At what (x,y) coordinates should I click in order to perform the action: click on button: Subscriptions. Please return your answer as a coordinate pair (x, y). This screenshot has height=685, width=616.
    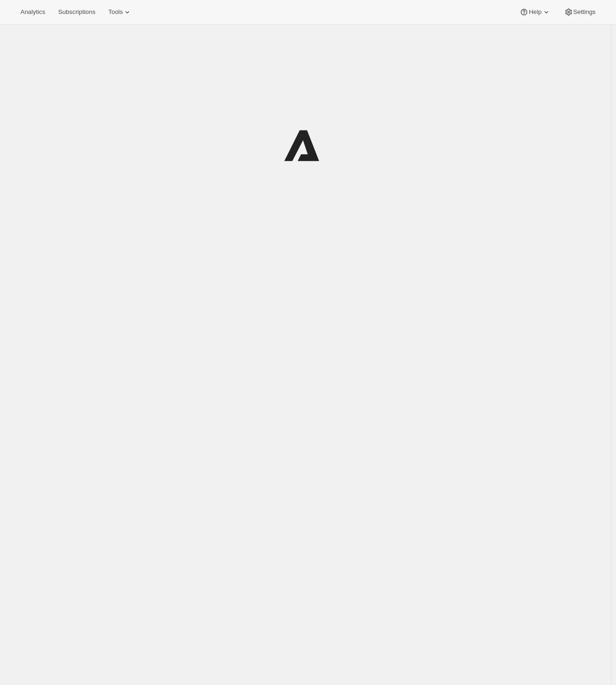
    Looking at the image, I should click on (77, 12).